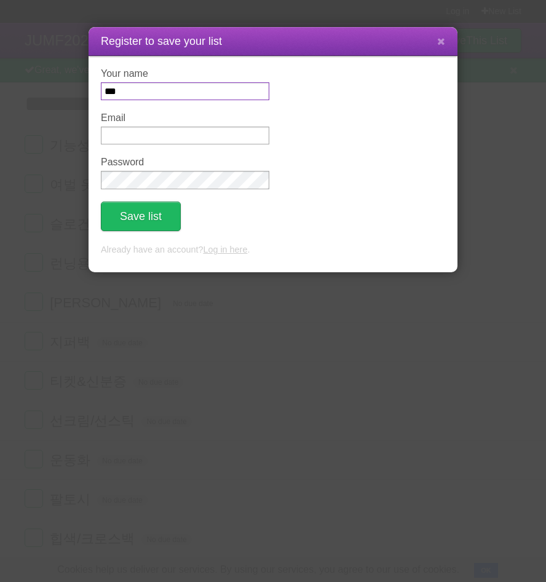 Image resolution: width=546 pixels, height=582 pixels. Describe the element at coordinates (273, 250) in the screenshot. I see `p: Already have an account? .` at that location.